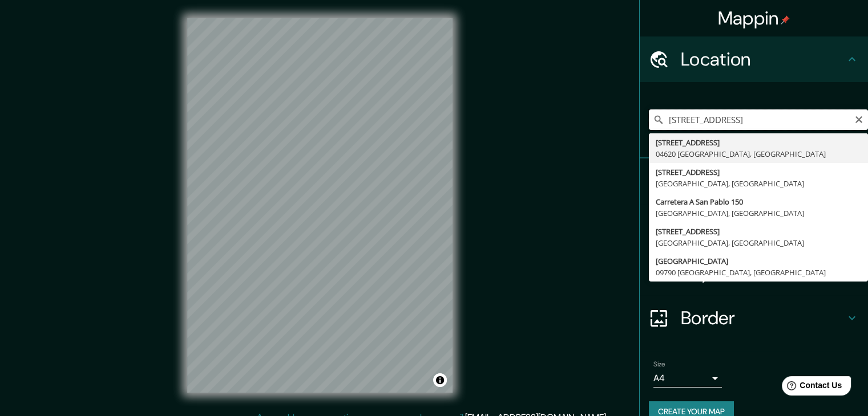 The height and width of the screenshot is (416, 868). What do you see at coordinates (753, 318) in the screenshot?
I see `div: Border` at bounding box center [753, 318].